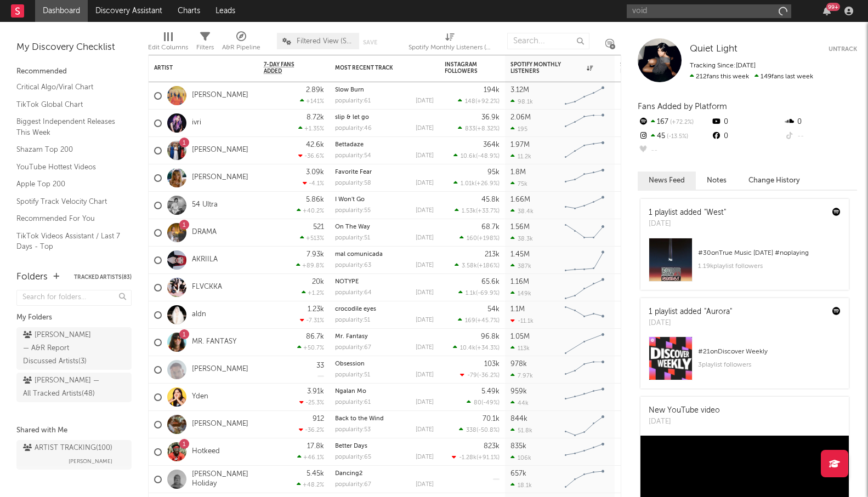 The width and height of the screenshot is (868, 497). Describe the element at coordinates (488, 156) in the screenshot. I see `span: -48.9 %` at that location.